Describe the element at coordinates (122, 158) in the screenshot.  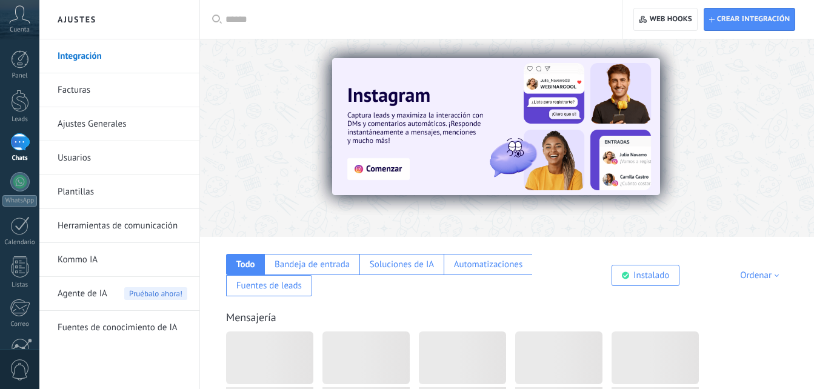
I see `a: Usuarios` at that location.